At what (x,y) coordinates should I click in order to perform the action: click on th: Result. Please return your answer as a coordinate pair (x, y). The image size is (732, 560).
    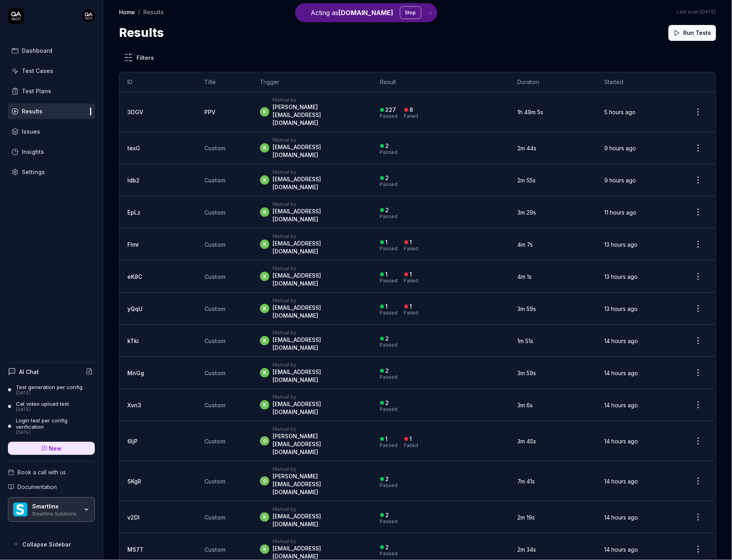
    Looking at the image, I should click on (441, 82).